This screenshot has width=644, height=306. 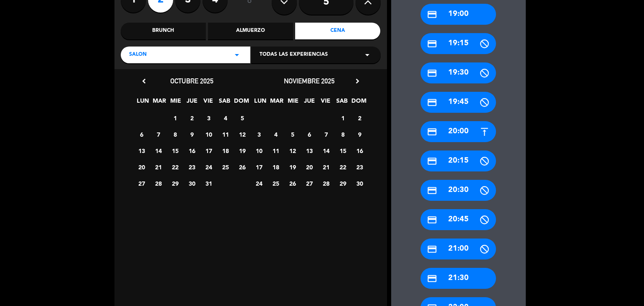 I want to click on div: Almuerzo, so click(x=250, y=31).